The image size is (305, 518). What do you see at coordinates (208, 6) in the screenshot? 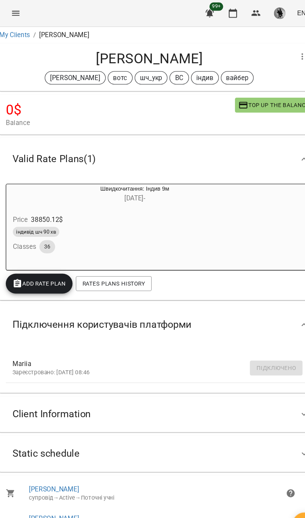
I see `span: 99+` at bounding box center [208, 6].